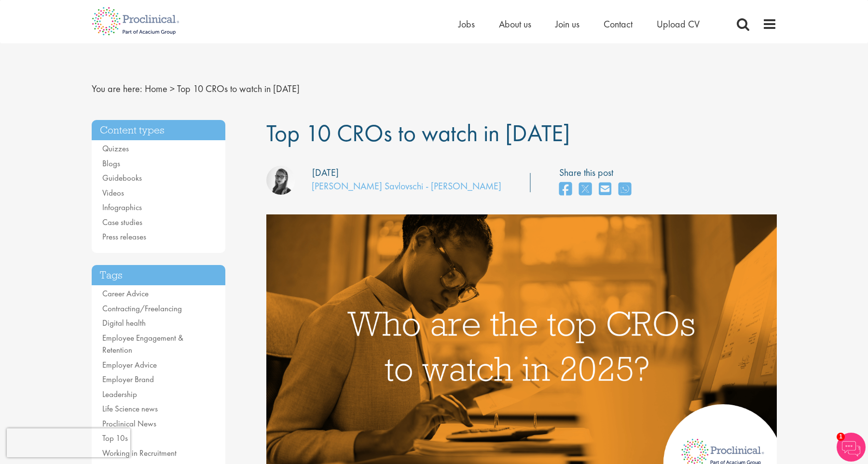 Image resolution: width=868 pixels, height=464 pixels. What do you see at coordinates (851, 447) in the screenshot?
I see `img: Chatbot` at bounding box center [851, 447].